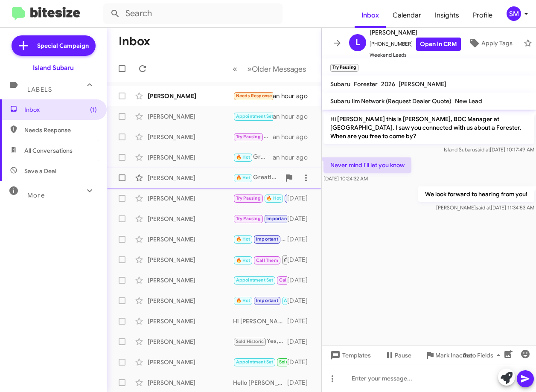 The image size is (536, 392). What do you see at coordinates (63, 46) in the screenshot?
I see `span: Special Campaign` at bounding box center [63, 46].